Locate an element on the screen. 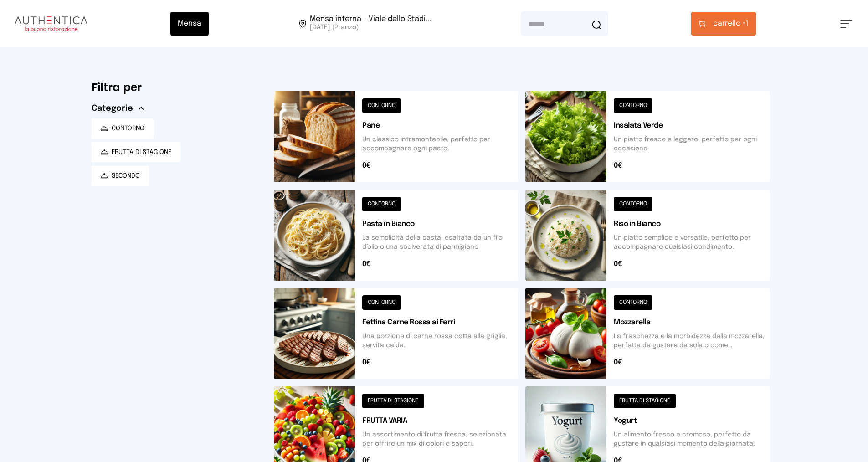 This screenshot has width=868, height=462. h6: Filtra per is located at coordinates (175, 88).